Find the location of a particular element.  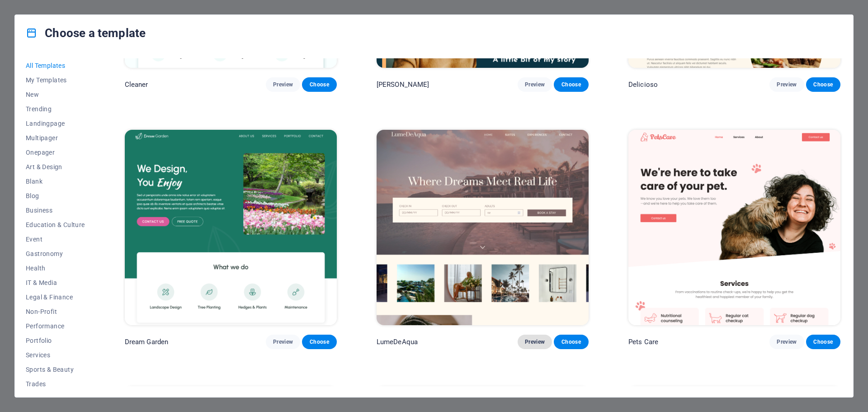

img: Dream Garden is located at coordinates (230, 228).